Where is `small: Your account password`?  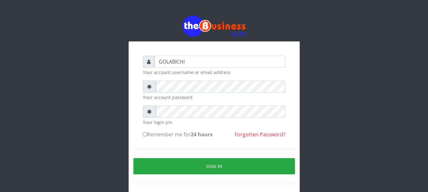 small: Your account password is located at coordinates (214, 97).